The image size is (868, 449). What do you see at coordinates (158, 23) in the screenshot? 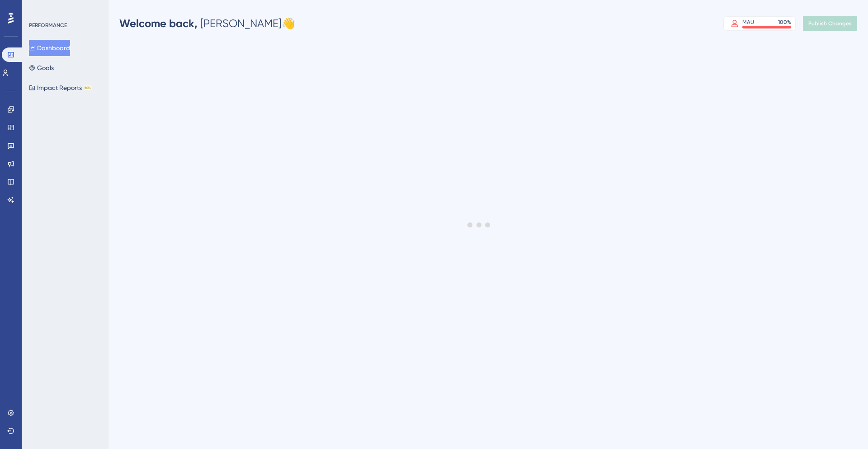
I see `span: Welcome back,` at bounding box center [158, 23].